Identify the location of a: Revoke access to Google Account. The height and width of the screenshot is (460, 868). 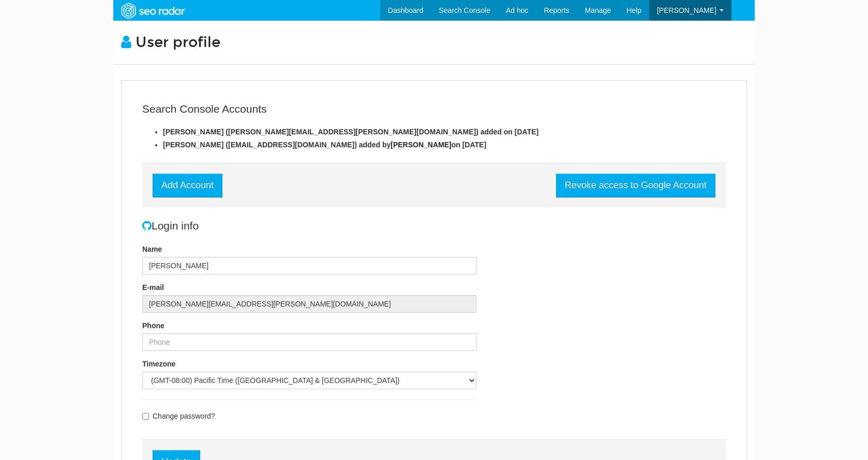
(636, 185).